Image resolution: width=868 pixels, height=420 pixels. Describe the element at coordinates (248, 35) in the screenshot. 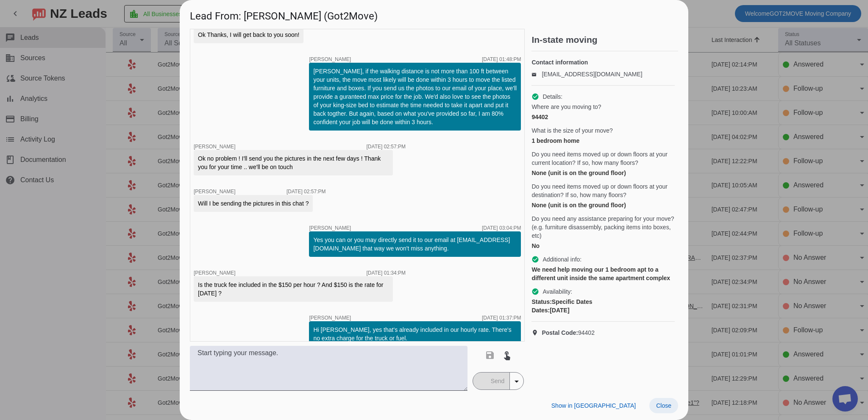

I see `div: Ok Thanks, I will get back to you soon!` at that location.